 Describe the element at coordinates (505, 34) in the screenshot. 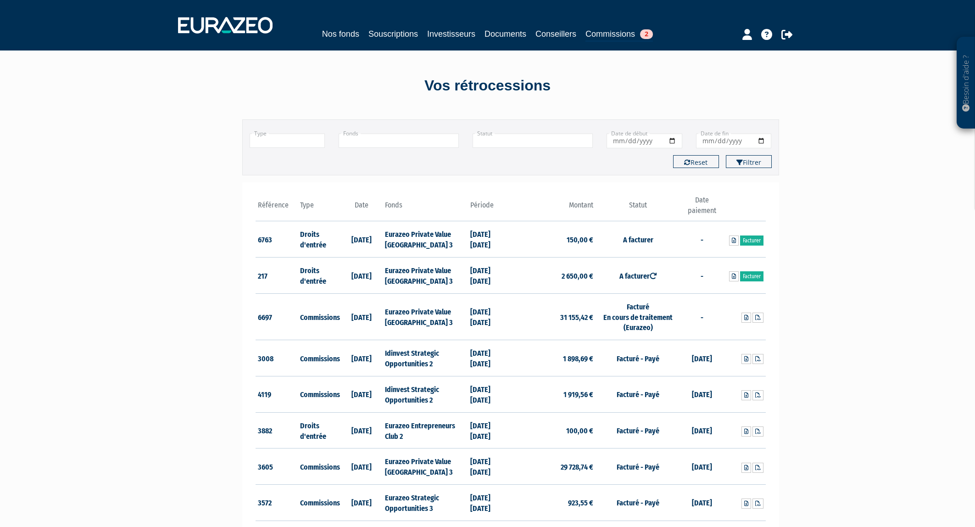

I see `a: Documents` at that location.